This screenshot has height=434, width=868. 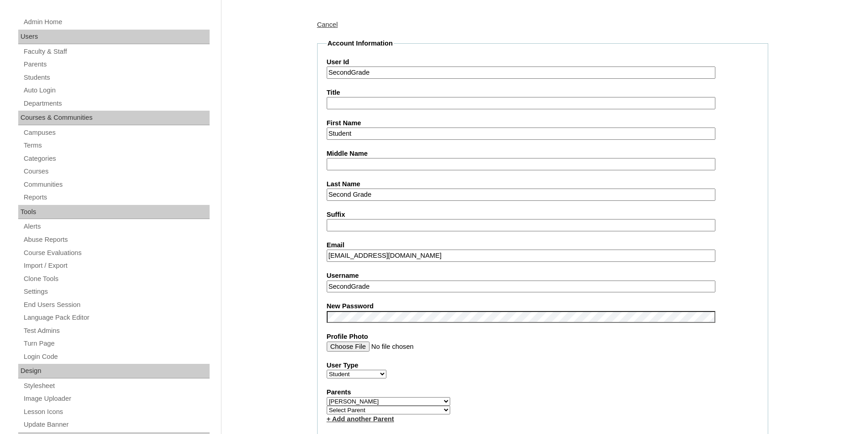 What do you see at coordinates (116, 197) in the screenshot?
I see `a: Reports` at bounding box center [116, 197].